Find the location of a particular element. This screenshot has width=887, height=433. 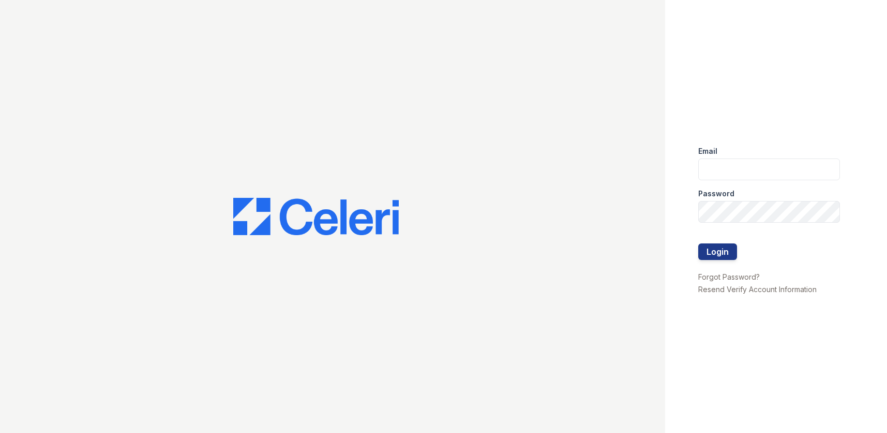

img: CE_Logo_Blue-a8612792a0a2168367f1c8372b55b34899dd931a85d93a1a3d3e32e68fde9ad4.png is located at coordinates (316, 216).